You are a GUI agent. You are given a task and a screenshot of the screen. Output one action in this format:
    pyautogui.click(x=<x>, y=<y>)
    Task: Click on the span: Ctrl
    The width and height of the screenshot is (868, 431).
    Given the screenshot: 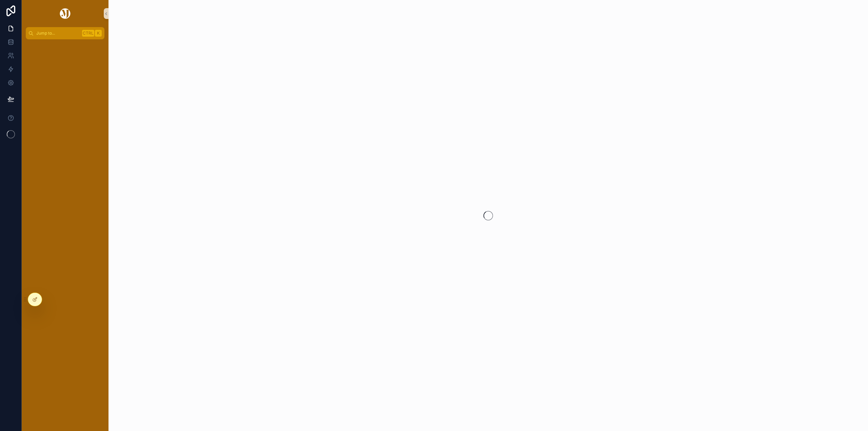 What is the action you would take?
    pyautogui.click(x=88, y=33)
    